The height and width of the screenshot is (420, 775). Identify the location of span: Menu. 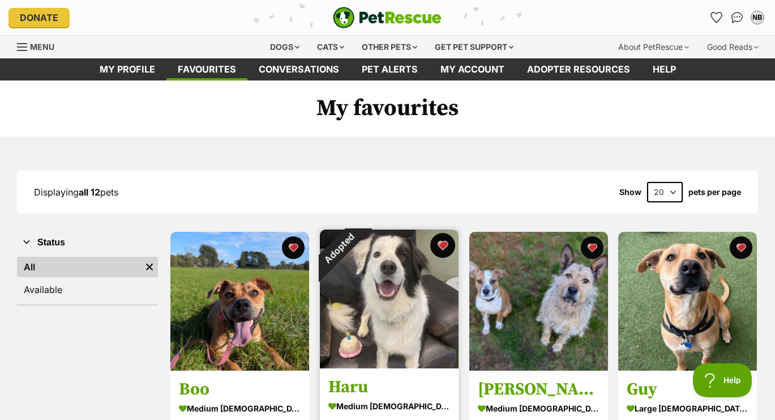
(42, 46).